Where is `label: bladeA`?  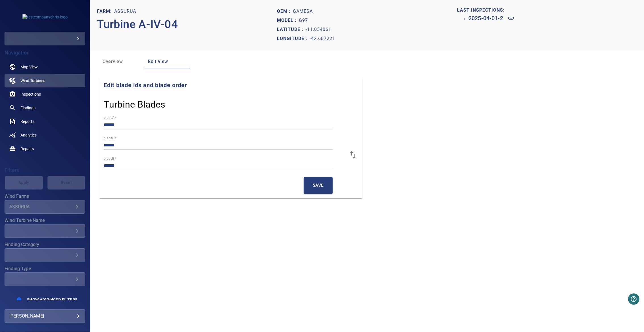 label: bladeA is located at coordinates (110, 118).